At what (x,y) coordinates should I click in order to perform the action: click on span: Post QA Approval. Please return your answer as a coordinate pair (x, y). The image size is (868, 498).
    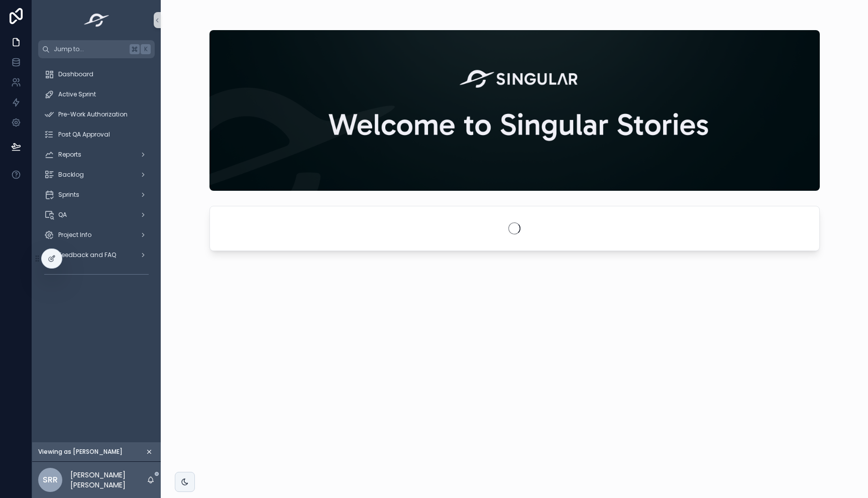
    Looking at the image, I should click on (84, 135).